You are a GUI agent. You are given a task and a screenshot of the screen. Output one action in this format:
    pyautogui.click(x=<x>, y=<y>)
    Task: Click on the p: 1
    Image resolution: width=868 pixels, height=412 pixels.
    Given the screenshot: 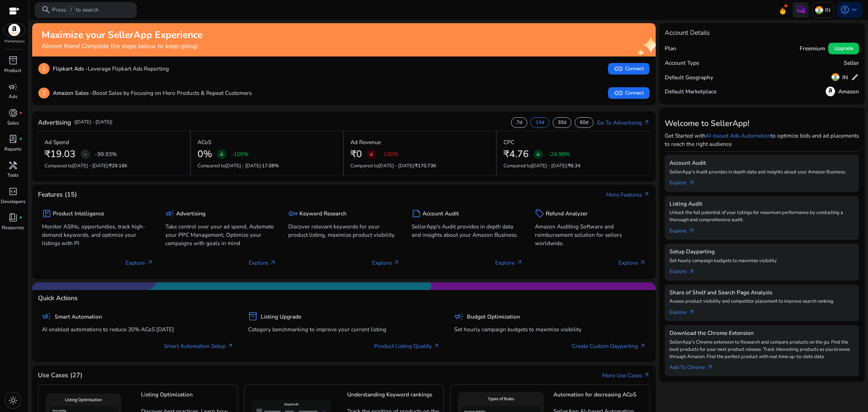 What is the action you would take?
    pyautogui.click(x=44, y=68)
    